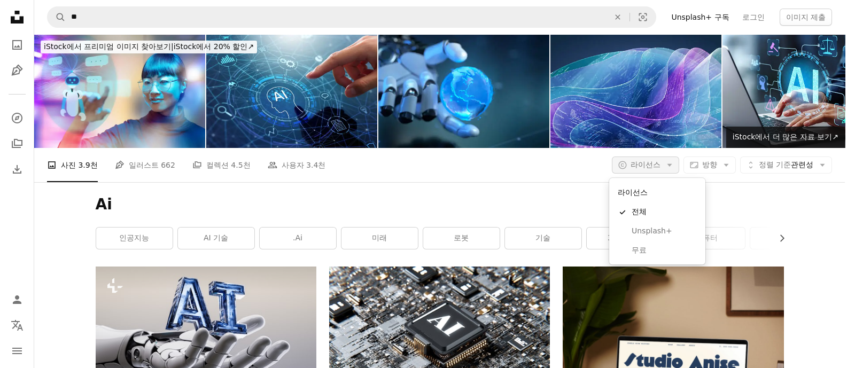 Image resolution: width=855 pixels, height=368 pixels. Describe the element at coordinates (645, 165) in the screenshot. I see `span: 라이선스` at that location.